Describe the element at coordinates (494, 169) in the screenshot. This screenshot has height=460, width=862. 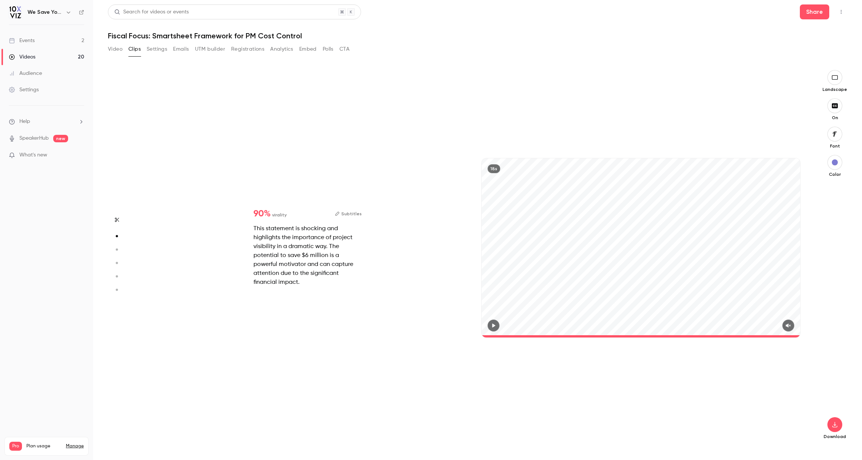
I see `div: 18s` at that location.